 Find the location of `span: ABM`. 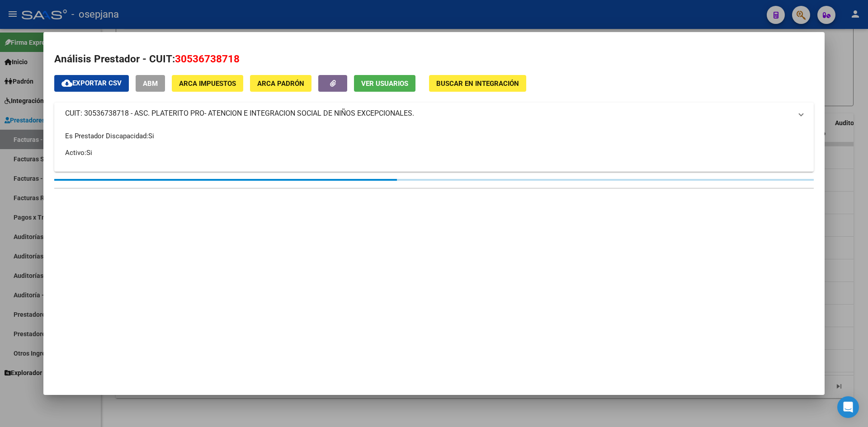

span: ABM is located at coordinates (150, 83).